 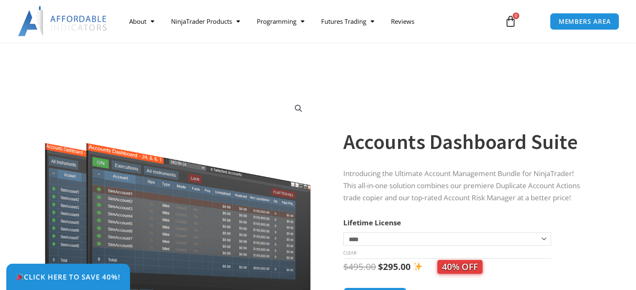 What do you see at coordinates (402, 21) in the screenshot?
I see `a: Reviews` at bounding box center [402, 21].